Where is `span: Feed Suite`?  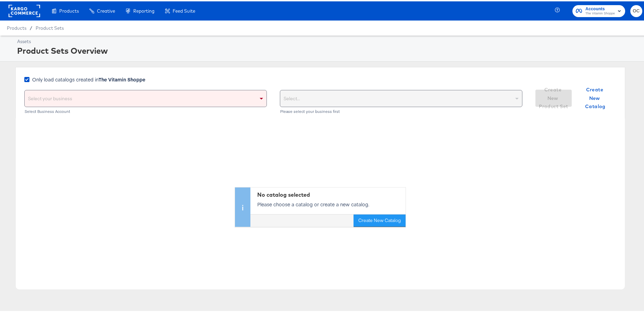
span: Feed Suite is located at coordinates (184, 9).